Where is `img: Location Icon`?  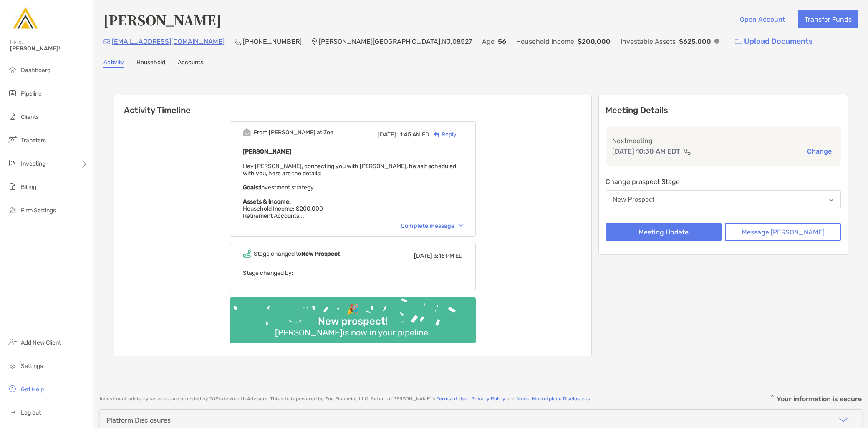
img: Location Icon is located at coordinates (314, 42).